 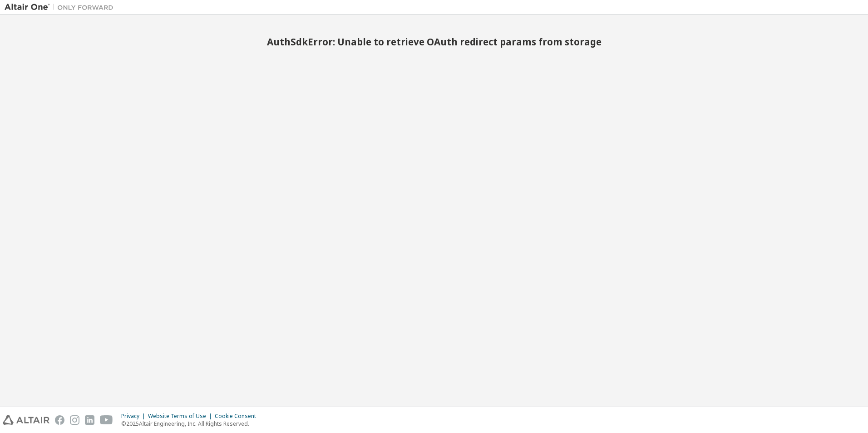 I want to click on div: Privacy, so click(x=134, y=416).